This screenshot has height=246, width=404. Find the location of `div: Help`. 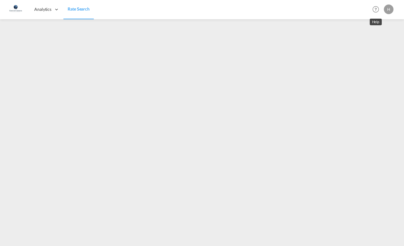

div: Help is located at coordinates (378, 10).